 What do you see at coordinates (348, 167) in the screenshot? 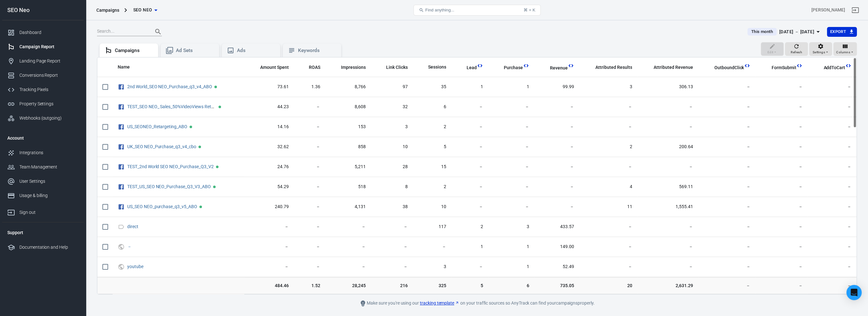
I see `span: 5,211` at bounding box center [348, 167].